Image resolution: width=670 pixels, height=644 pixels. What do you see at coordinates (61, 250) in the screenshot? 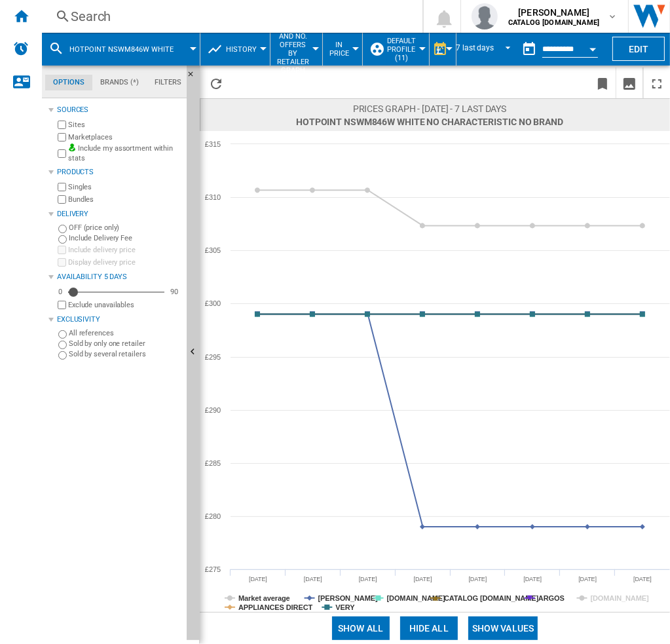
I see `input: Include delivery price` at bounding box center [61, 250].